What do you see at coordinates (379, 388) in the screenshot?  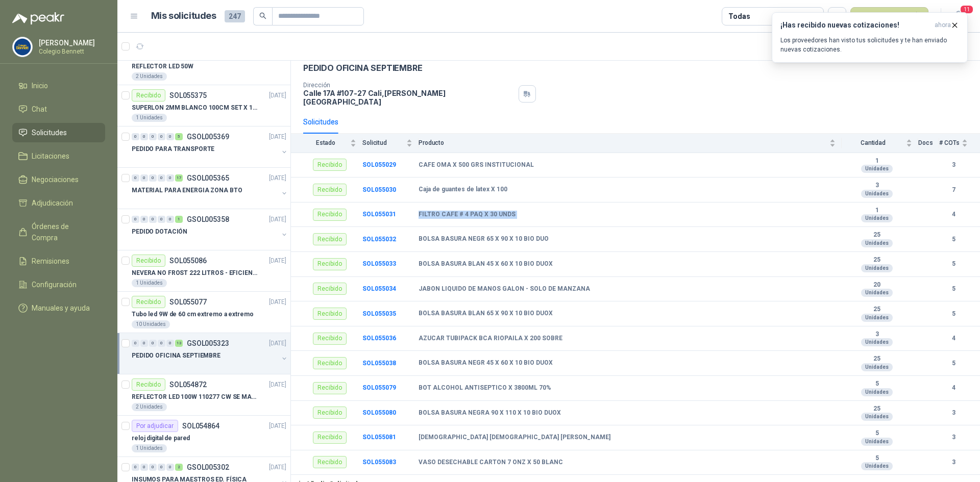 I see `b: SOL055079` at bounding box center [379, 388].